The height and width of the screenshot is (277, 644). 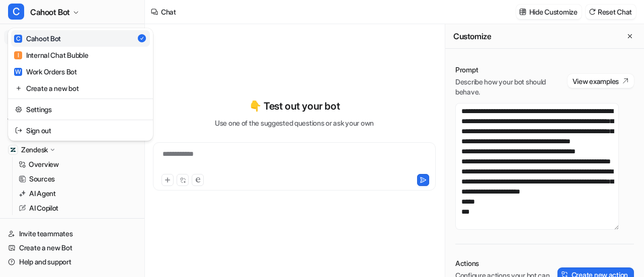 I want to click on div: Cahoot Bot, so click(x=37, y=38).